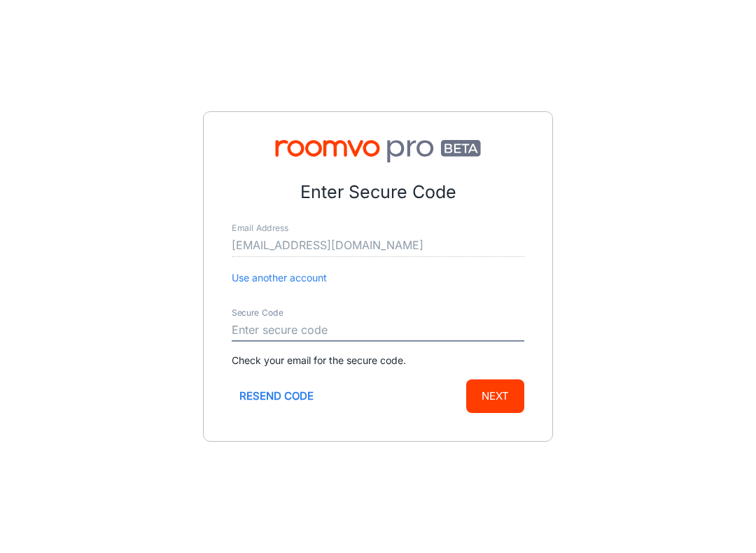 The height and width of the screenshot is (553, 756). What do you see at coordinates (378, 331) in the screenshot?
I see `input: Enter secure code` at bounding box center [378, 331].